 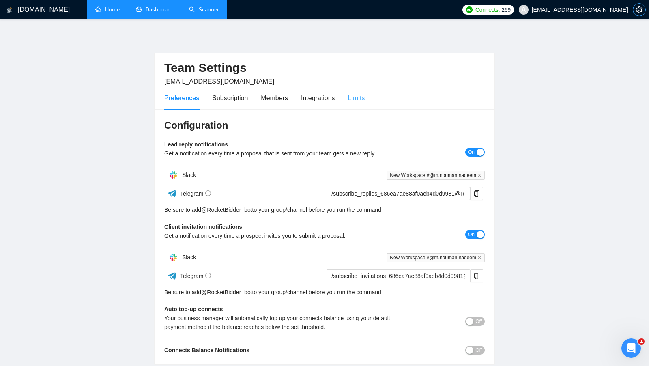 What do you see at coordinates (204, 9) in the screenshot?
I see `a: searchScanner` at bounding box center [204, 9].